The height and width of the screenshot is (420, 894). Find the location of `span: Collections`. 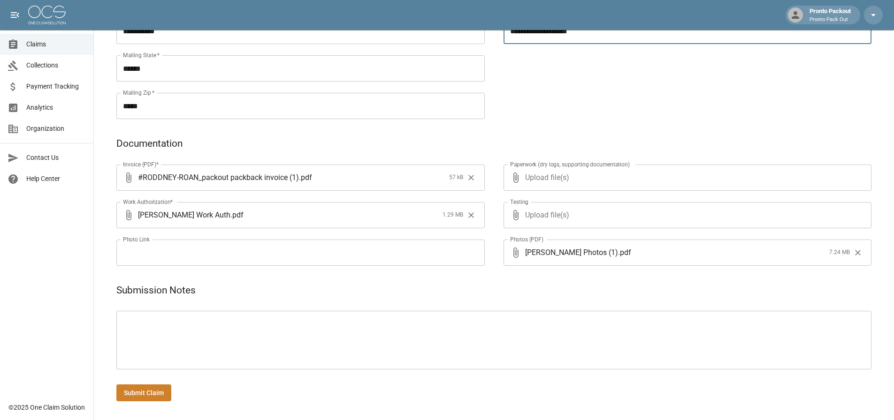

span: Collections is located at coordinates (56, 65).